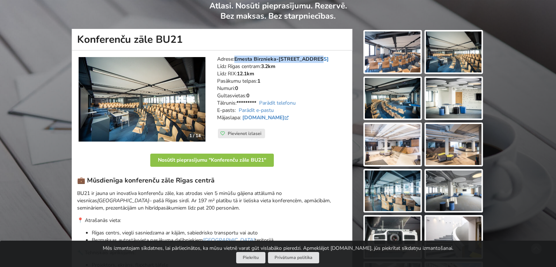 The image size is (556, 267). Describe the element at coordinates (259, 81) in the screenshot. I see `strong: 1` at that location.